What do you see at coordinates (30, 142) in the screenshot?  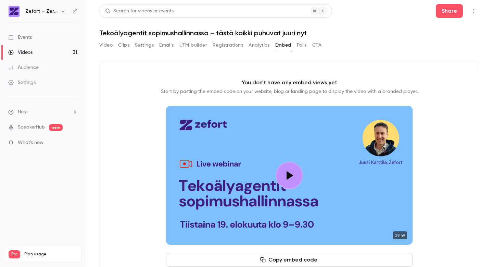 I see `span: What's new` at bounding box center [30, 142].